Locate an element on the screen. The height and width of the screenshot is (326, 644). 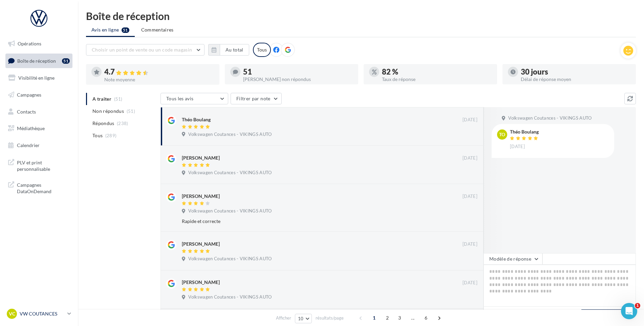
span: (51) is located at coordinates (131, 111).